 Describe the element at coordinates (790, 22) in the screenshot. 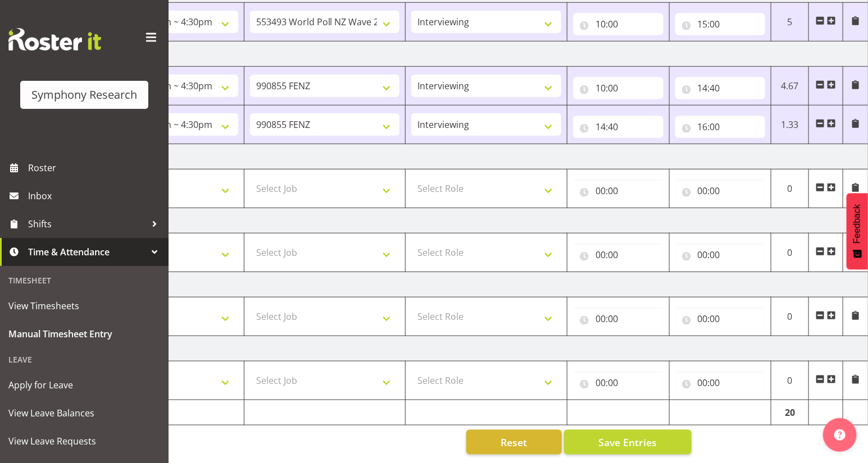

I see `td: 5` at that location.